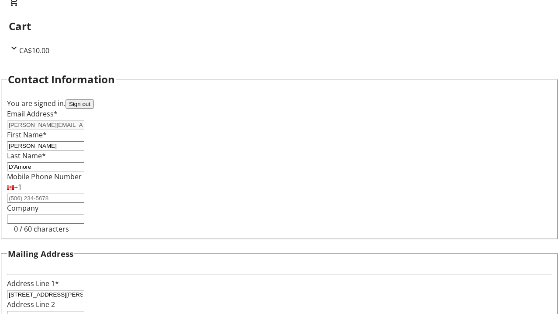  I want to click on label: Address Line 2, so click(31, 305).